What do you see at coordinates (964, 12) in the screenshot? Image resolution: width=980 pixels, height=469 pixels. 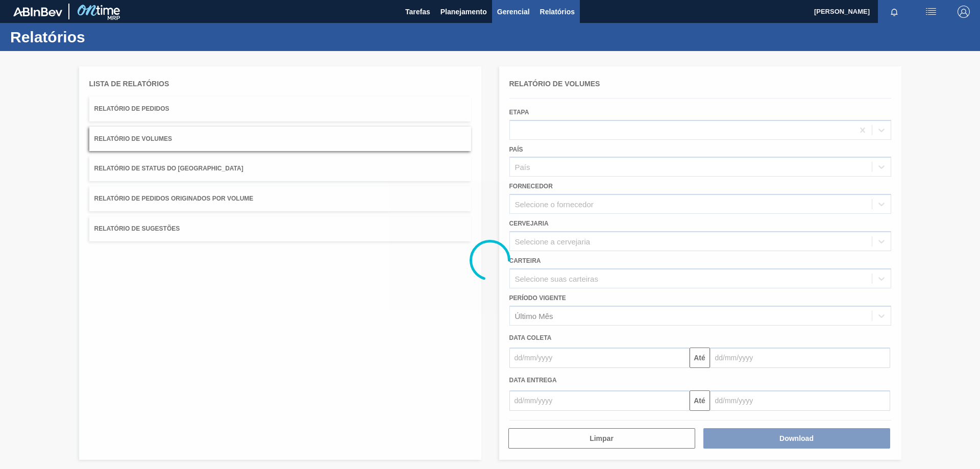 I see `img: Logout` at bounding box center [964, 12].